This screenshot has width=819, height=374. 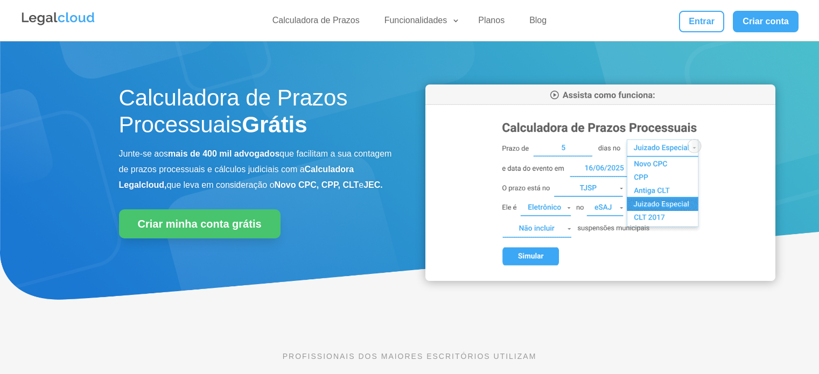 What do you see at coordinates (601, 278) in the screenshot?
I see `a: Calculadora de Prazos Processuais da Legalcloud` at bounding box center [601, 278].